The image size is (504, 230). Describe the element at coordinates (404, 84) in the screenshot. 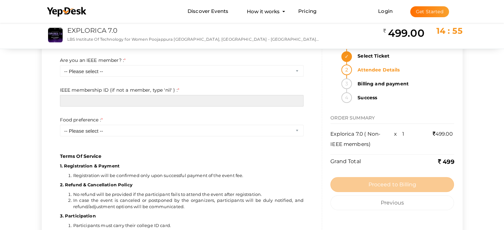

I see `strong: Billing and payment` at that location.